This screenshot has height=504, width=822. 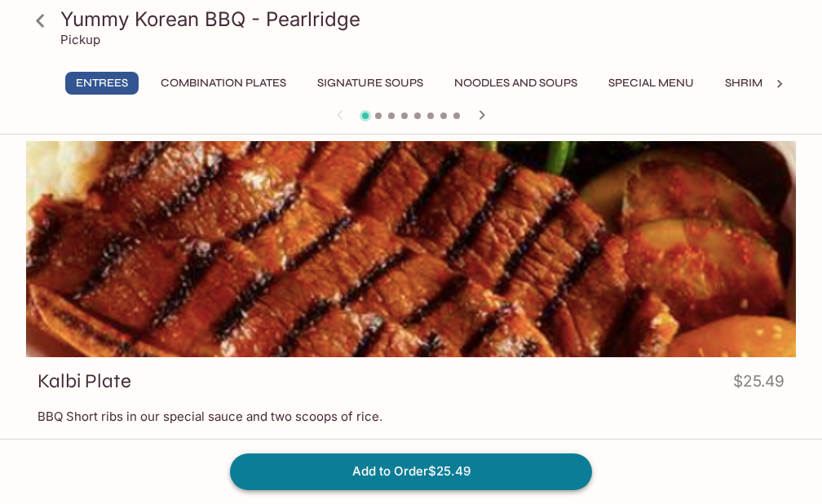 What do you see at coordinates (515, 83) in the screenshot?
I see `button: Noodles and Soups` at bounding box center [515, 83].